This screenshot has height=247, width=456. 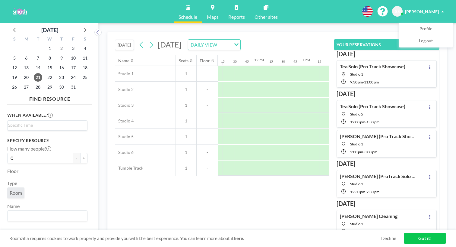 I want to click on div: 12PM, so click(x=259, y=59).